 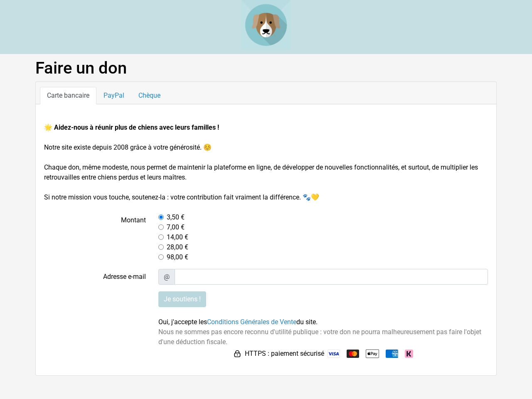 I want to click on strong: 🌟 Aidez-nous à réunir plus de chiens avec leurs familles !, so click(x=131, y=127).